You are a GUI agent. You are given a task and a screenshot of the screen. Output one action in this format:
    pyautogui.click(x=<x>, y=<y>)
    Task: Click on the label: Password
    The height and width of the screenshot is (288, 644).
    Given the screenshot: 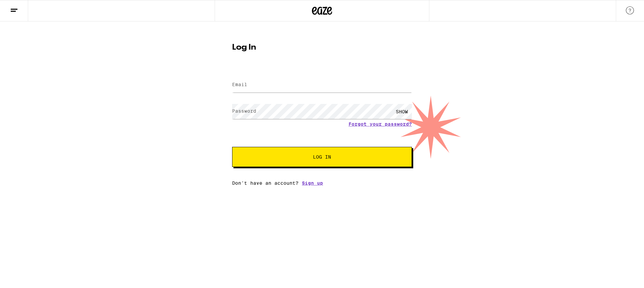 What is the action you would take?
    pyautogui.click(x=244, y=111)
    